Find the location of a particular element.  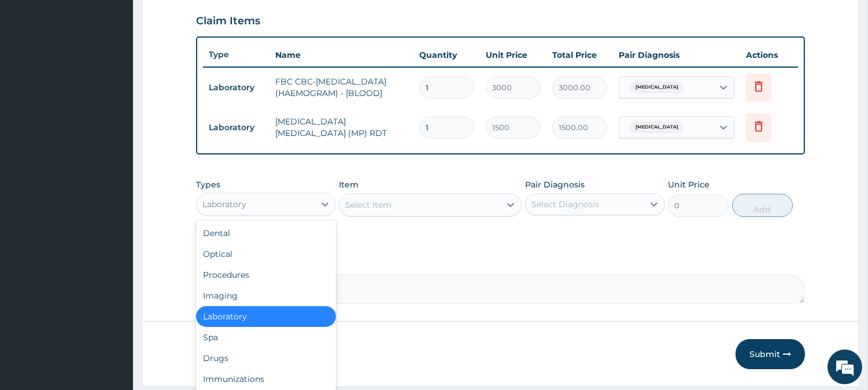

div: Drugs is located at coordinates (266, 358).